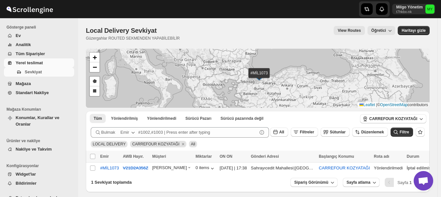  Describe the element at coordinates (424, 181) in the screenshot. I see `div: Açık sohbet` at that location.